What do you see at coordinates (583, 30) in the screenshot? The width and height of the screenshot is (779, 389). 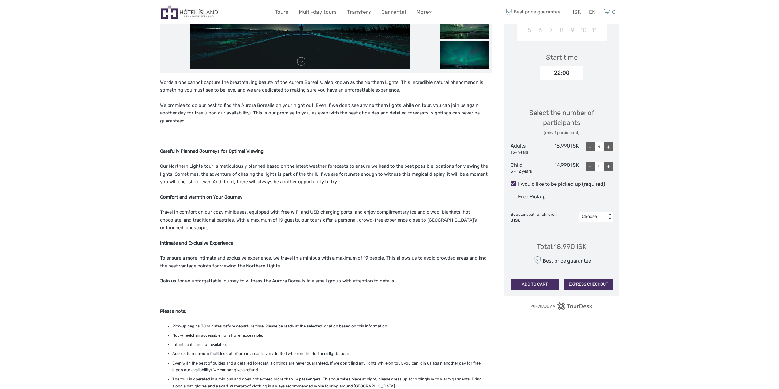 I see `div: Choose Friday, October 10th, 2025` at bounding box center [583, 30].